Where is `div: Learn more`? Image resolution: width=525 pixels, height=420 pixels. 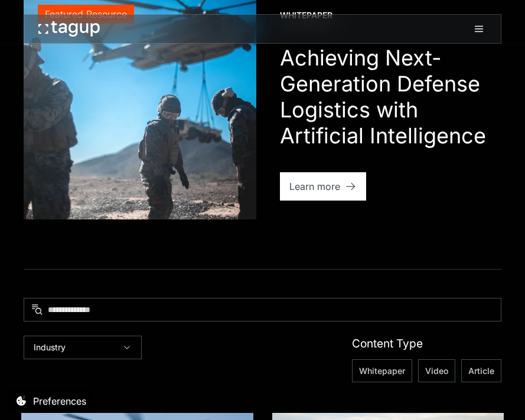 div: Learn more is located at coordinates (314, 186).